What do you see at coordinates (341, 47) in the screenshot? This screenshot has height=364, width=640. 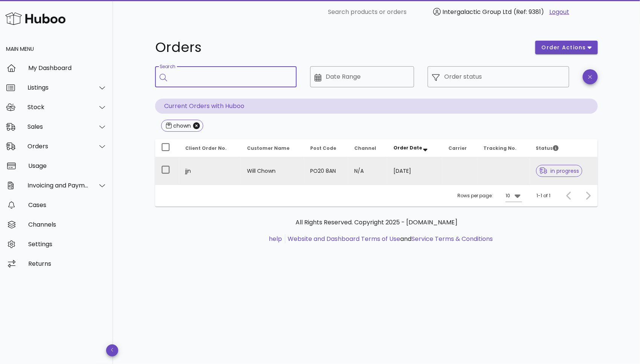 I see `h1: Orders` at bounding box center [341, 47].